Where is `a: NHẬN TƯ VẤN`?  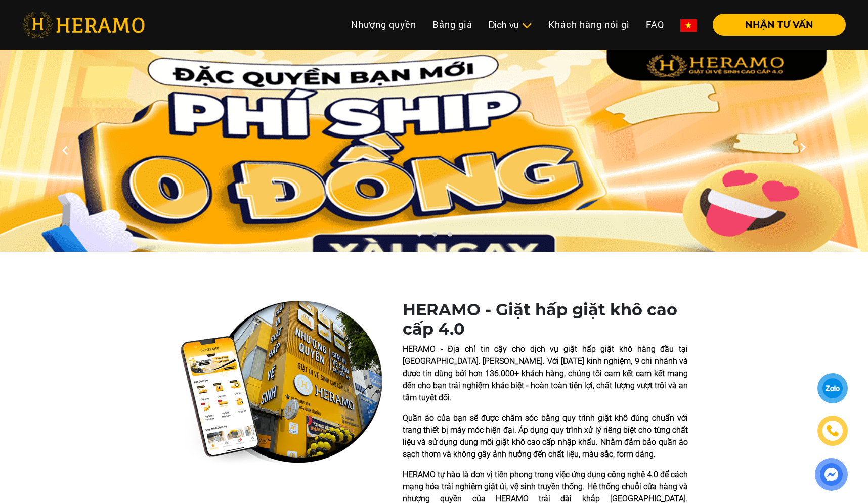
a: NHẬN TƯ VẤN is located at coordinates (775, 25).